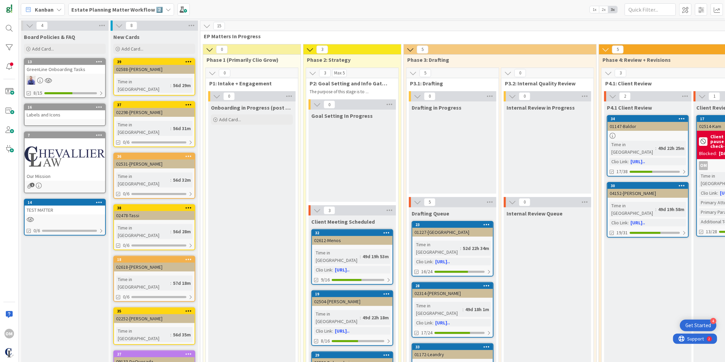 The image size is (725, 362). Describe the element at coordinates (154, 260) in the screenshot. I see `div: 18` at that location.